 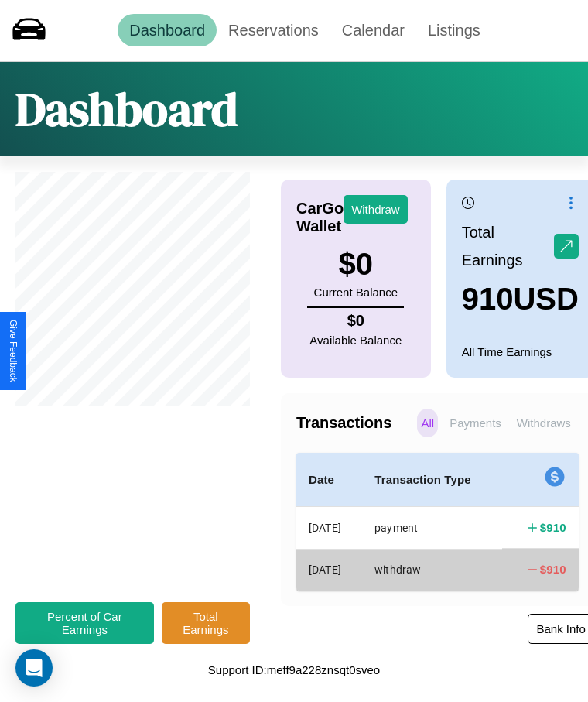 What do you see at coordinates (427, 423) in the screenshot?
I see `p: All` at bounding box center [427, 423].